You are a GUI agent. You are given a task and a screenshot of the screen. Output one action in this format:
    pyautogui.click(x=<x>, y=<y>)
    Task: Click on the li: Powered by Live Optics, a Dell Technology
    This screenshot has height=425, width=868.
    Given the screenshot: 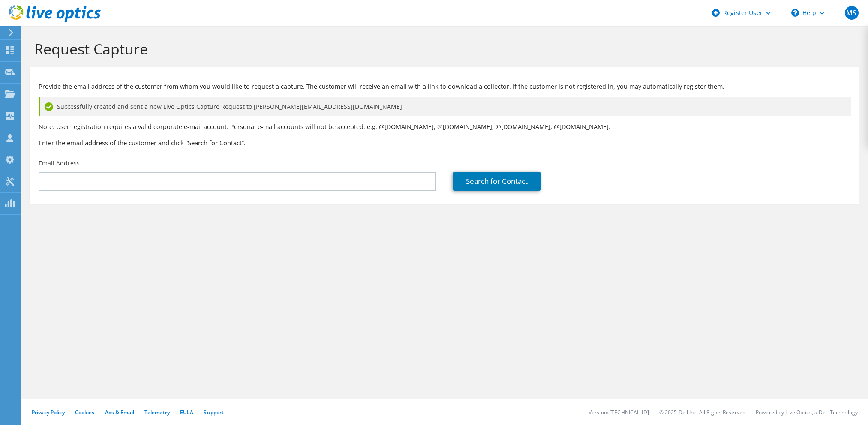 What is the action you would take?
    pyautogui.click(x=807, y=413)
    